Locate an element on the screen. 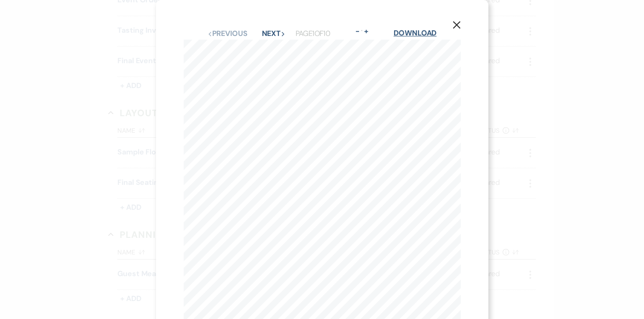  button: Next is located at coordinates (274, 34).